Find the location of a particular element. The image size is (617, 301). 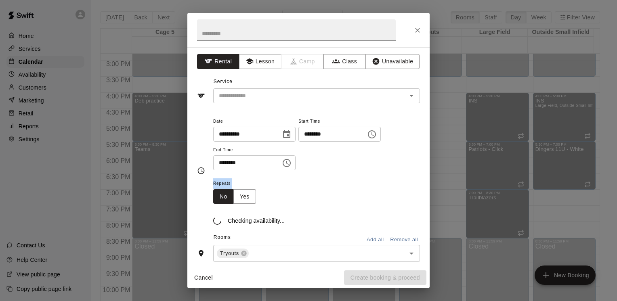

span: Camps can only be created in the Services page is located at coordinates (302, 61).